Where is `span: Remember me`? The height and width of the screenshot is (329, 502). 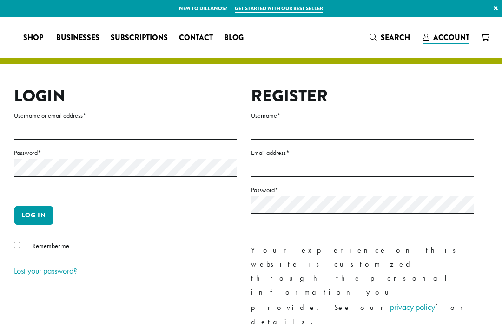
span: Remember me is located at coordinates (51, 246).